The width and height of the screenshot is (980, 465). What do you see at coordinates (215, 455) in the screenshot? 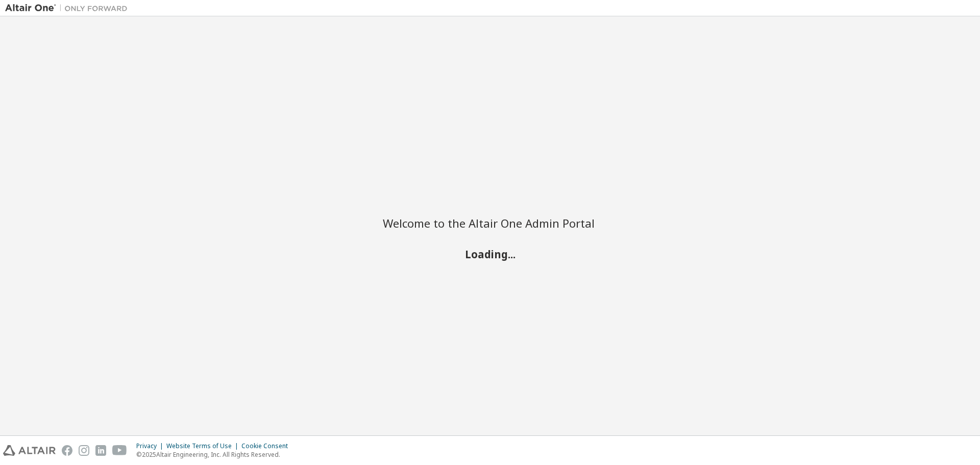
I see `p: © 2025 Altair Engineering, Inc. All Rights Reserved.` at bounding box center [215, 455].